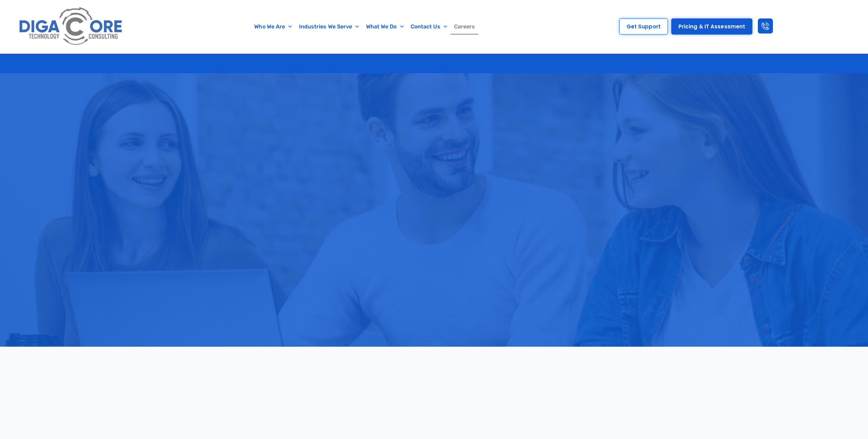 The width and height of the screenshot is (868, 439). What do you see at coordinates (385, 26) in the screenshot?
I see `a: What We Do` at bounding box center [385, 26].